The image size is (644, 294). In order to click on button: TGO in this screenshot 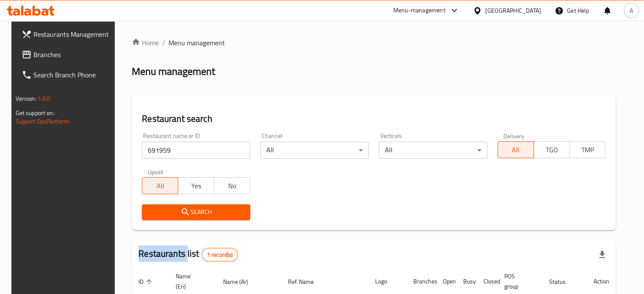, I will do `click(552, 150)`.